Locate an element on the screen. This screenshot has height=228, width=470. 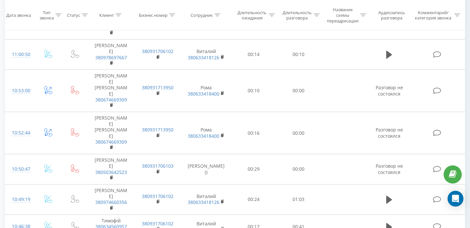
div: Клиент is located at coordinates (107, 15).